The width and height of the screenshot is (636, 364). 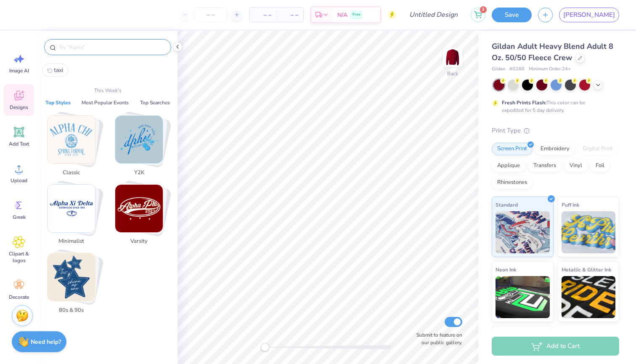 What do you see at coordinates (155, 103) in the screenshot?
I see `button: Top Searches` at bounding box center [155, 103].